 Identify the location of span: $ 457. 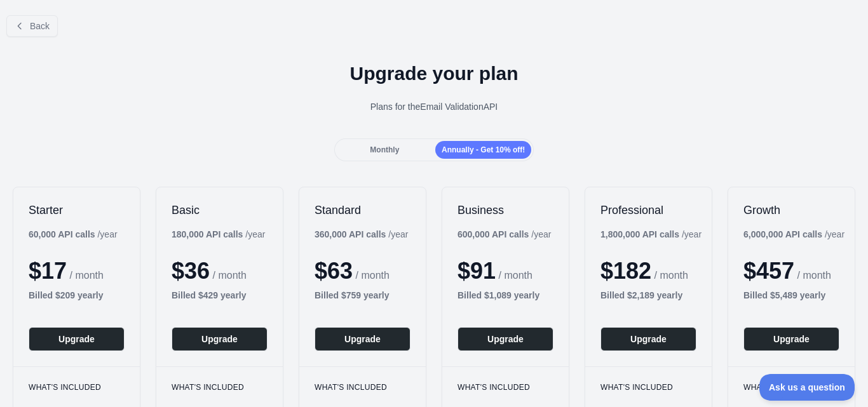
(769, 271).